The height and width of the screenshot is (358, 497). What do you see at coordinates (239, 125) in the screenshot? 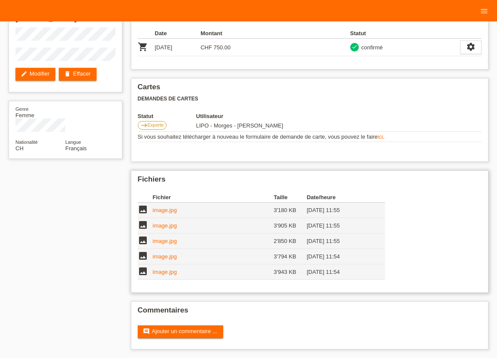
I see `span: 28.07.2025` at bounding box center [239, 125].